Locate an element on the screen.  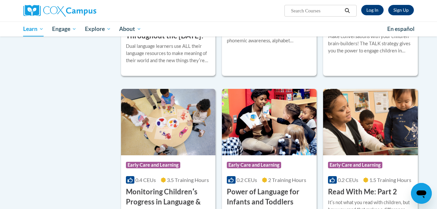
h3: Read With Me: Part 2 is located at coordinates (363, 192).